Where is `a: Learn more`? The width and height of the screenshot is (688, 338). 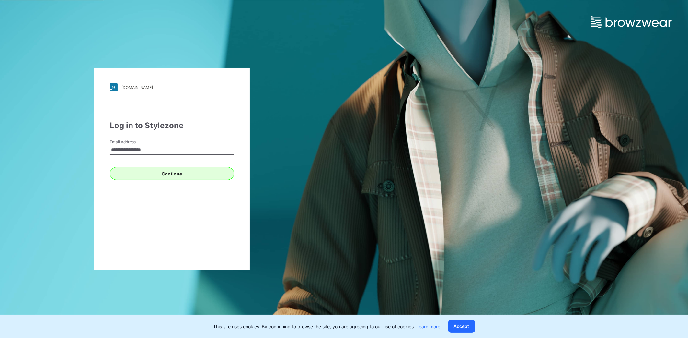 a: Learn more is located at coordinates (429, 326).